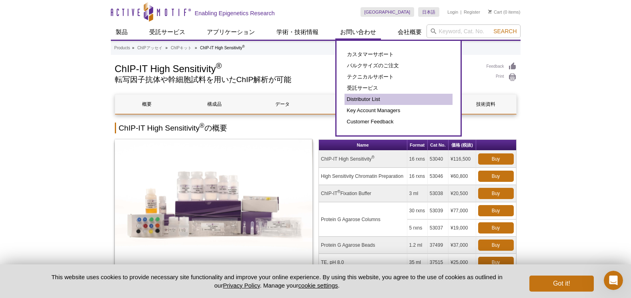 The width and height of the screenshot is (631, 298). Describe the element at coordinates (438, 210) in the screenshot. I see `td: 53039` at that location.